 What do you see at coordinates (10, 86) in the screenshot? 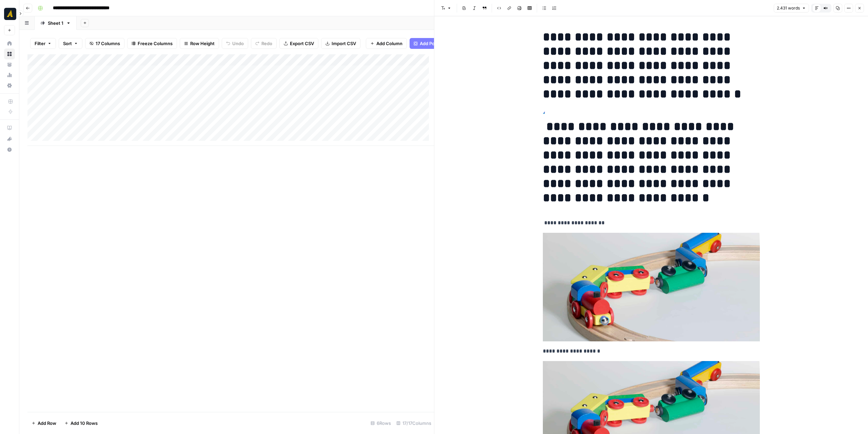
I see `a: Settings` at bounding box center [10, 86].